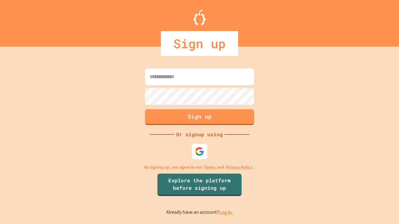  What do you see at coordinates (199, 17) in the screenshot?
I see `img: Logo.svg` at bounding box center [199, 17].